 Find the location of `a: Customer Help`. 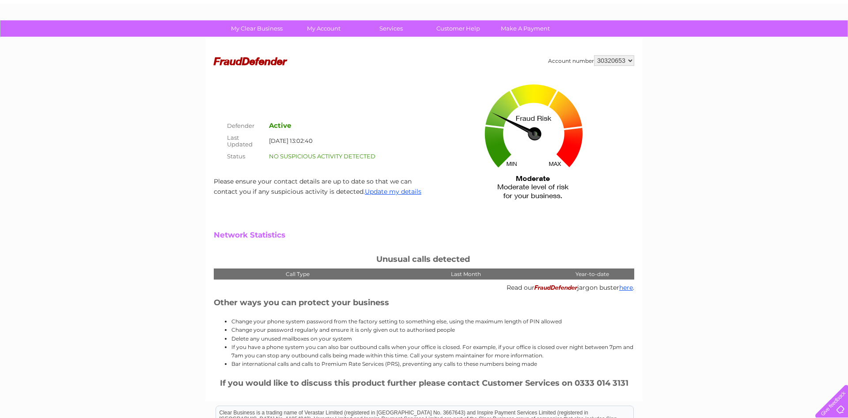

a: Customer Help is located at coordinates (458, 28).